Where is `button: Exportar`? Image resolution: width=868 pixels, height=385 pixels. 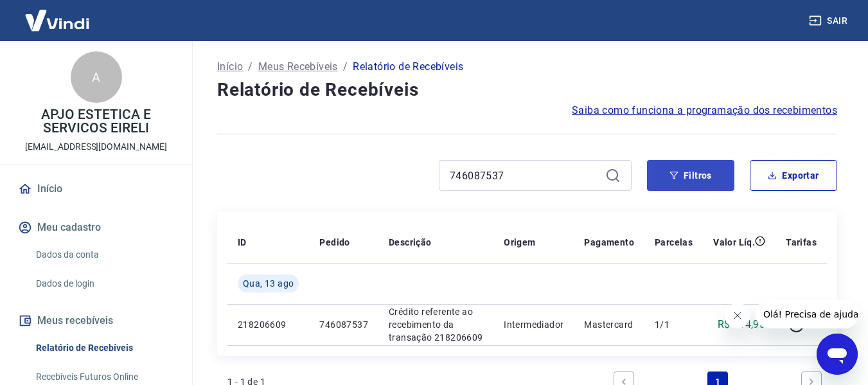 button: Exportar is located at coordinates (794, 175).